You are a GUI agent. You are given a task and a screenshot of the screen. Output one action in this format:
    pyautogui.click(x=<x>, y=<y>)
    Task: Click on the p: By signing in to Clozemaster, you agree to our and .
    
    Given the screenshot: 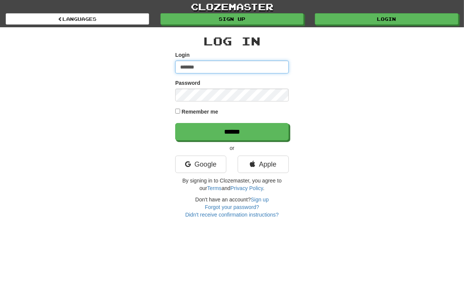 What is the action you would take?
    pyautogui.click(x=232, y=184)
    